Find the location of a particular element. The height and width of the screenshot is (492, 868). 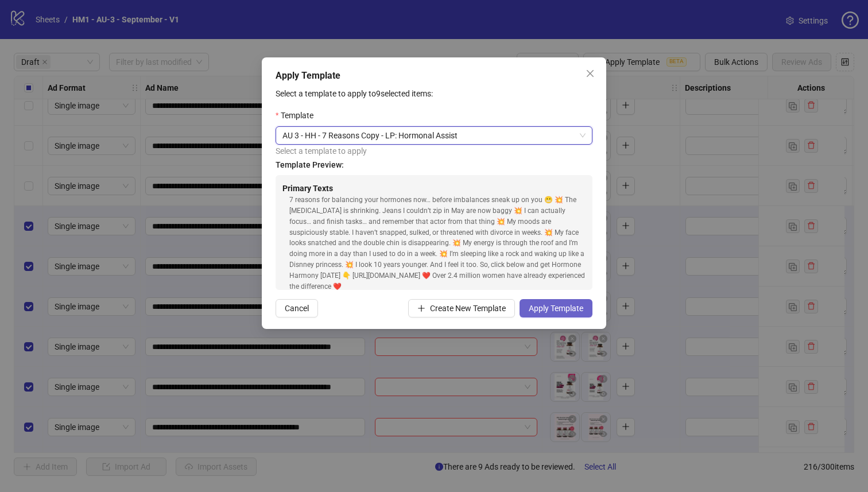

strong: Primary Texts is located at coordinates (308, 188).